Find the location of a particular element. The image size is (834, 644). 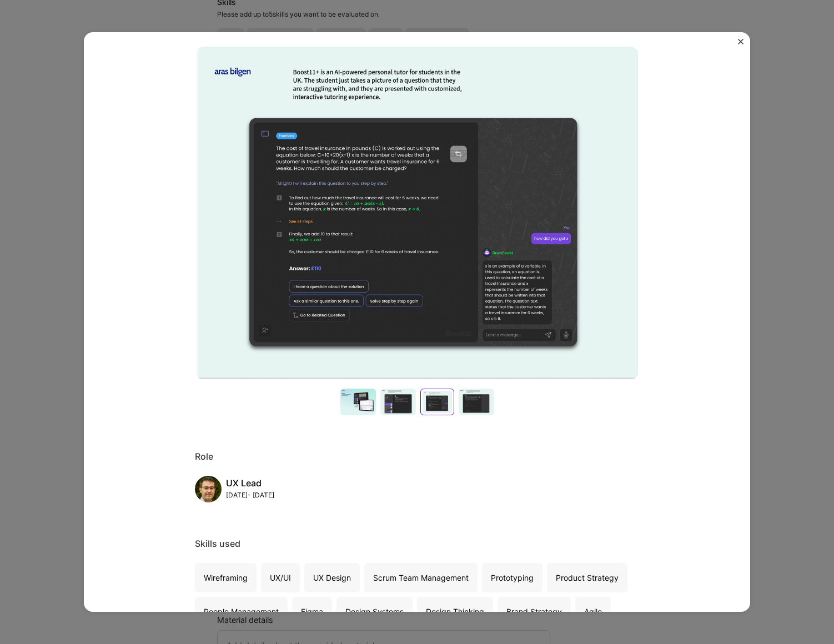

div: UX/UI is located at coordinates (280, 577).